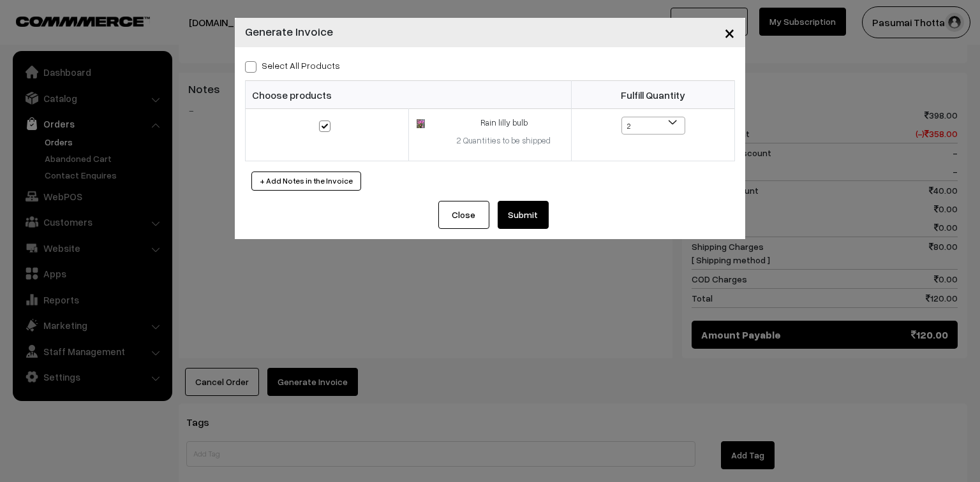 The height and width of the screenshot is (482, 980). Describe the element at coordinates (504, 123) in the screenshot. I see `div: Rain lilly bulb` at that location.